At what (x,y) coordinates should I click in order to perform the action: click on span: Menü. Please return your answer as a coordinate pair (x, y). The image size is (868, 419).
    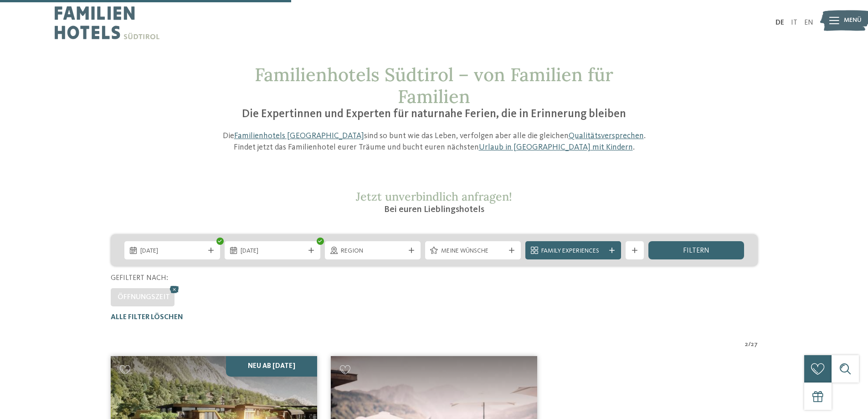
    Looking at the image, I should click on (852, 21).